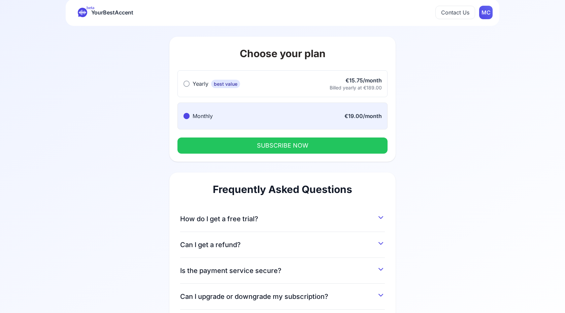  What do you see at coordinates (200, 84) in the screenshot?
I see `span: Yearly` at bounding box center [200, 84].